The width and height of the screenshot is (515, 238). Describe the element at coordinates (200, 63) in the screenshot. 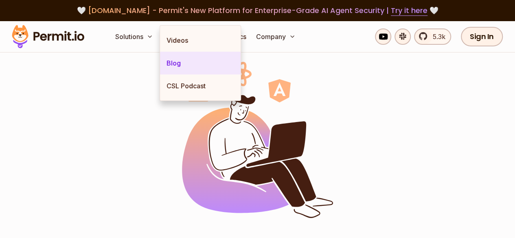

I see `a: Blog` at that location.